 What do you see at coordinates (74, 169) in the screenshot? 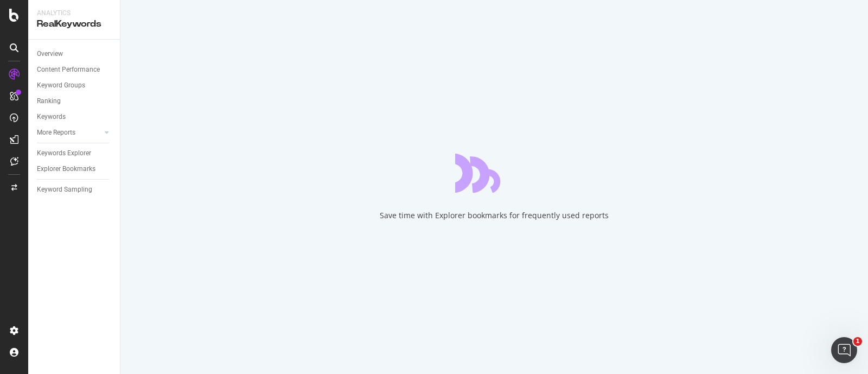
I see `a: Explorer Bookmarks` at bounding box center [74, 169].